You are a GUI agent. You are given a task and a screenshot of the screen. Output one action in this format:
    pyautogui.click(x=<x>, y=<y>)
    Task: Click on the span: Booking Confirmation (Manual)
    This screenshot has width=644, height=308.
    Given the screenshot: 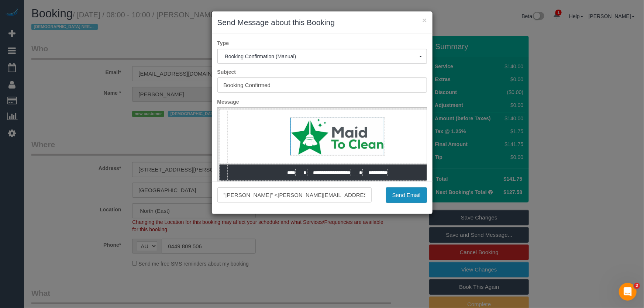 What is the action you would take?
    pyautogui.click(x=322, y=57)
    